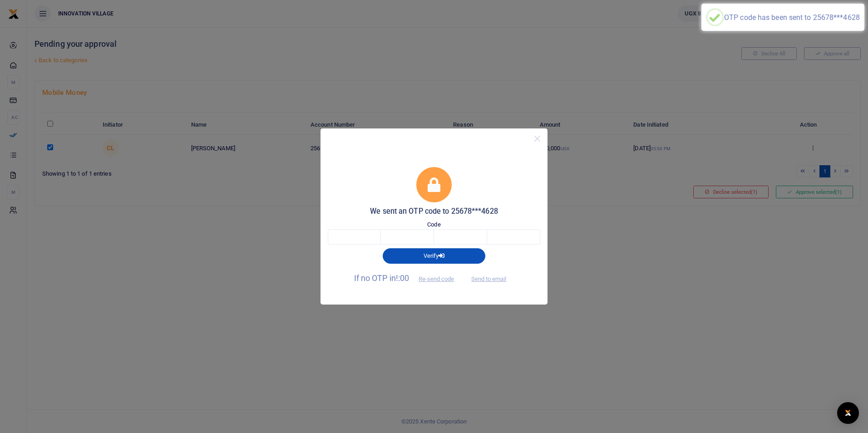 This screenshot has height=433, width=868. What do you see at coordinates (402, 278) in the screenshot?
I see `span: !:00` at bounding box center [402, 278].